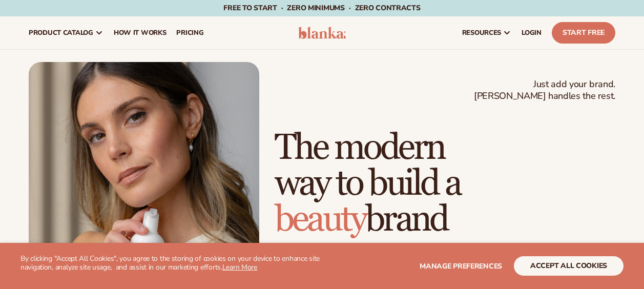 The height and width of the screenshot is (289, 644). I want to click on span: pricing, so click(190, 32).